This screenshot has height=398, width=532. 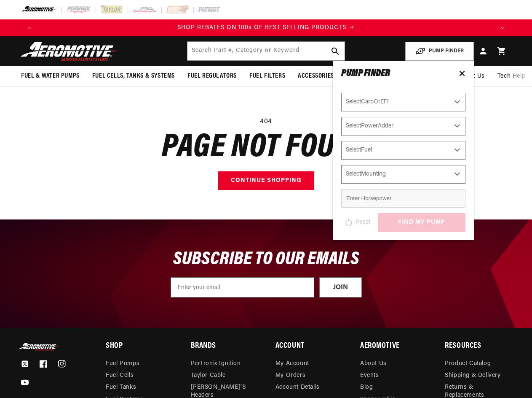 What do you see at coordinates (403, 150) in the screenshot?
I see `select: Fuel` at bounding box center [403, 150].